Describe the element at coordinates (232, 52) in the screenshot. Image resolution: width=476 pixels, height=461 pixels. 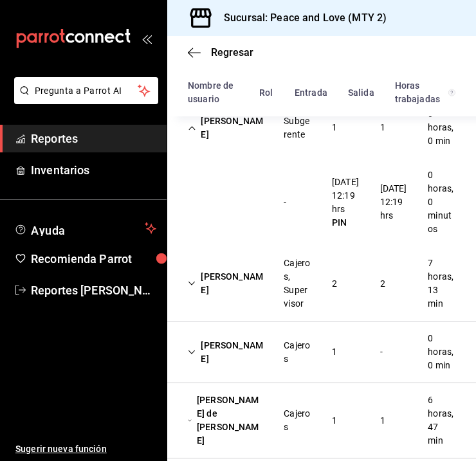
I see `span: Regresar` at that location.